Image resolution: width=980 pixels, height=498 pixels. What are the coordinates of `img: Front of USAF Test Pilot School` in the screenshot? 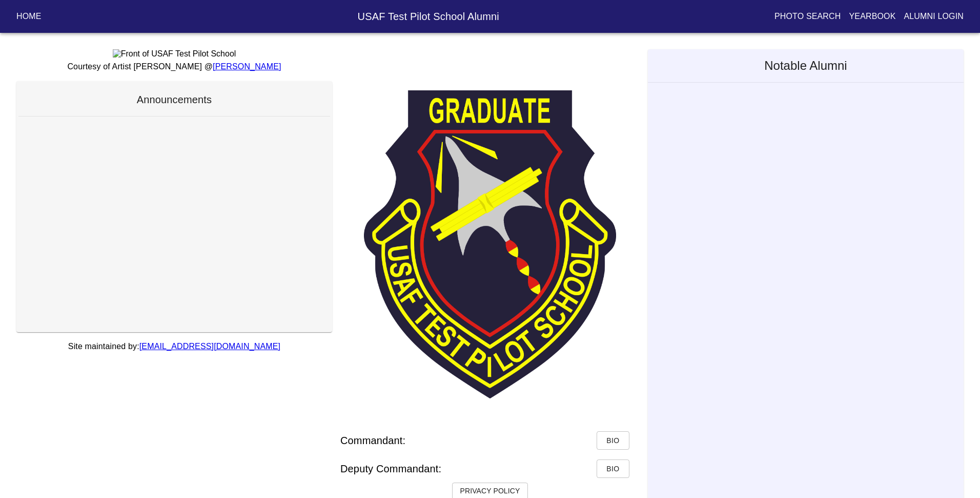 It's located at (174, 54).